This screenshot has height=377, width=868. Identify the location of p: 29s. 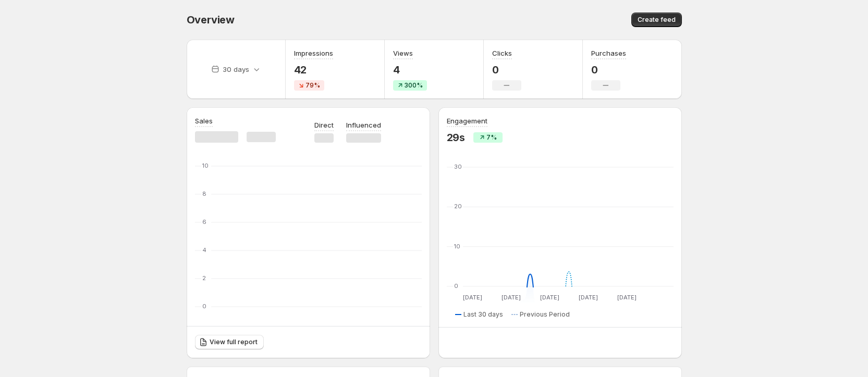
(456, 138).